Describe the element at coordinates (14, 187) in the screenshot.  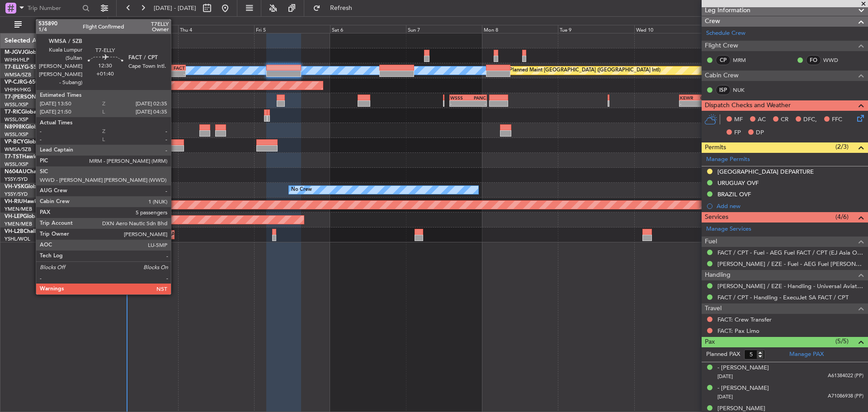
I see `span: VH-VSK` at that location.